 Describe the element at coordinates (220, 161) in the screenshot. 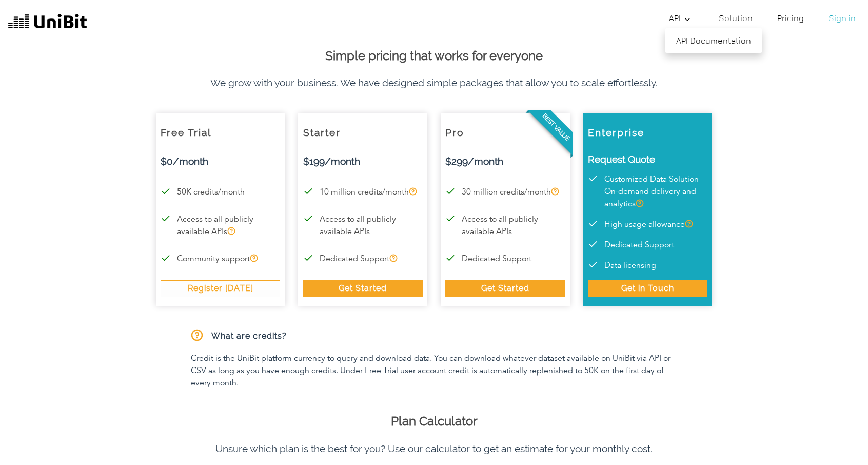

I see `h4: $0/month` at that location.